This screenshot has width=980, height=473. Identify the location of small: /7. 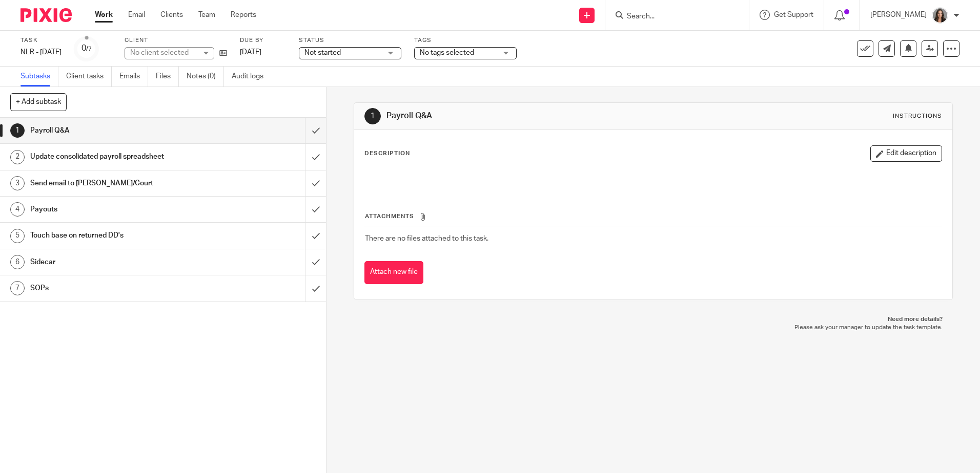
(89, 49).